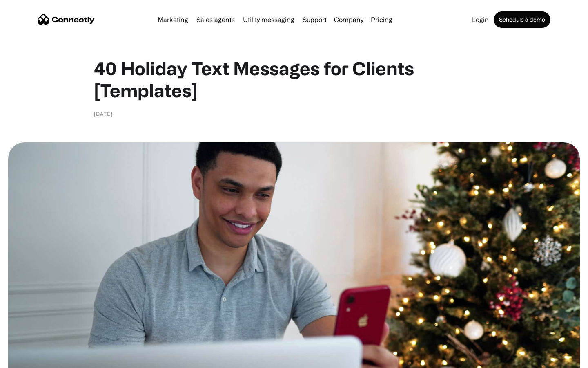 The image size is (588, 368). What do you see at coordinates (173, 19) in the screenshot?
I see `a: Marketing` at bounding box center [173, 19].